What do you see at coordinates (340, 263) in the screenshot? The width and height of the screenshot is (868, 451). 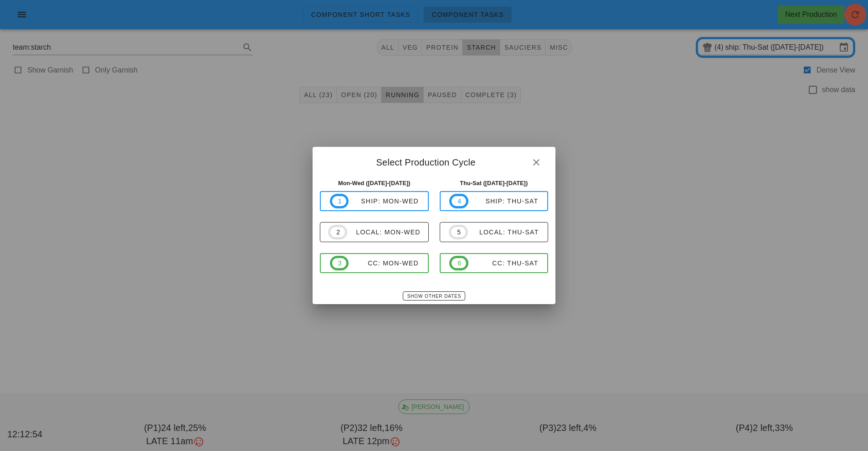 I see `span: 3` at bounding box center [340, 263].